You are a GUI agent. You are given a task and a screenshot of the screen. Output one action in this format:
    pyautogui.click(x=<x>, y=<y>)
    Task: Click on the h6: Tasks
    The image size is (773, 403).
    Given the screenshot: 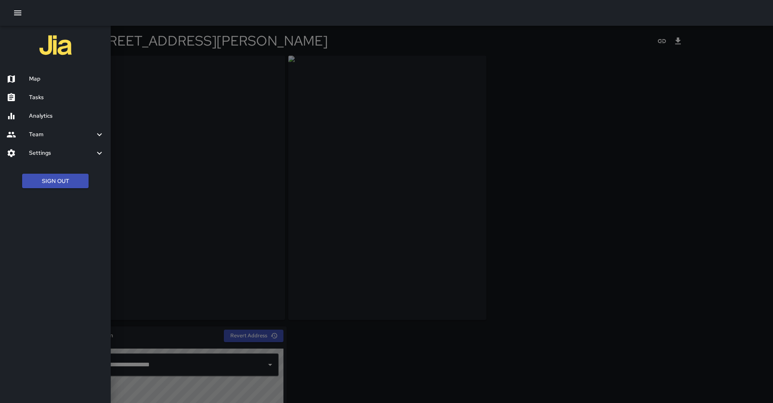 What is the action you would take?
    pyautogui.click(x=66, y=97)
    